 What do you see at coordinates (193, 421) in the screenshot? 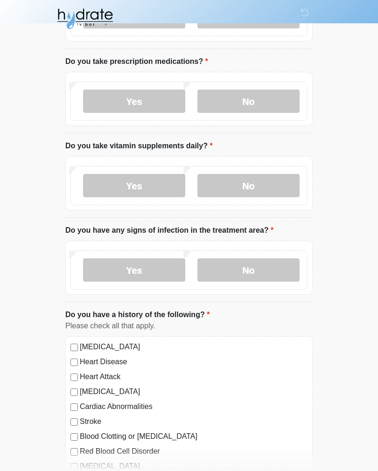
I see `label: Stroke` at bounding box center [193, 421].